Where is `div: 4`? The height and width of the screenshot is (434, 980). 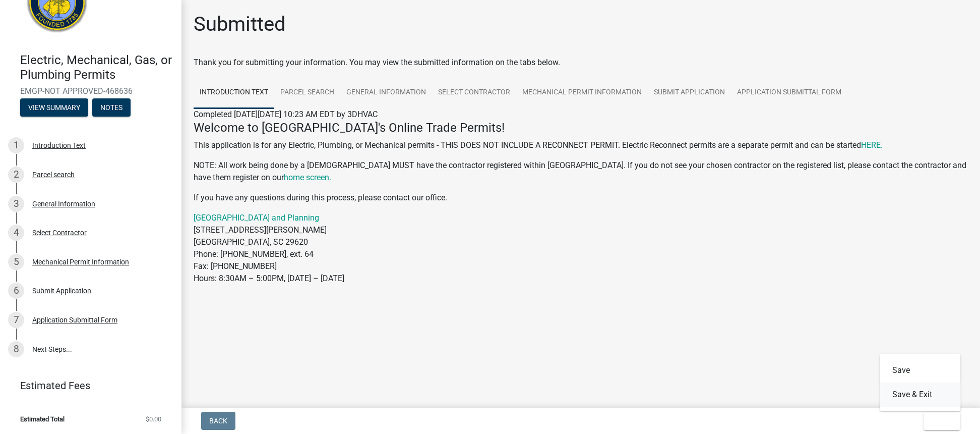 div: 4 is located at coordinates (16, 233).